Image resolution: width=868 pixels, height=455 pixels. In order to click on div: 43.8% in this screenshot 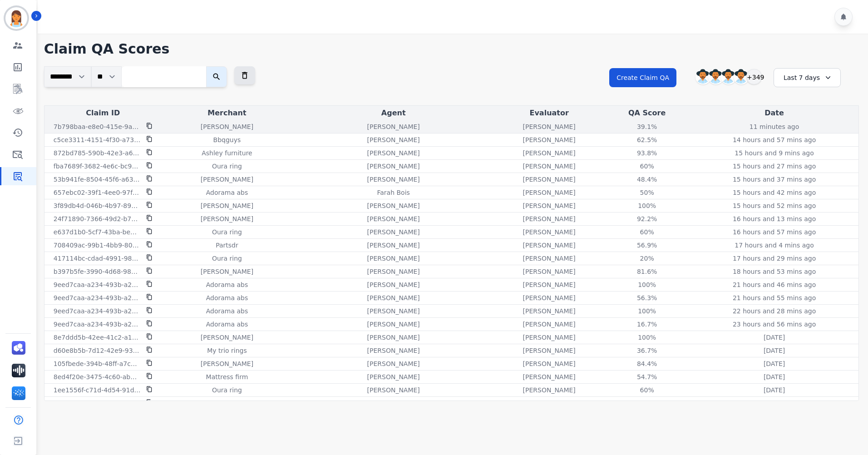, I will do `click(647, 403)`.